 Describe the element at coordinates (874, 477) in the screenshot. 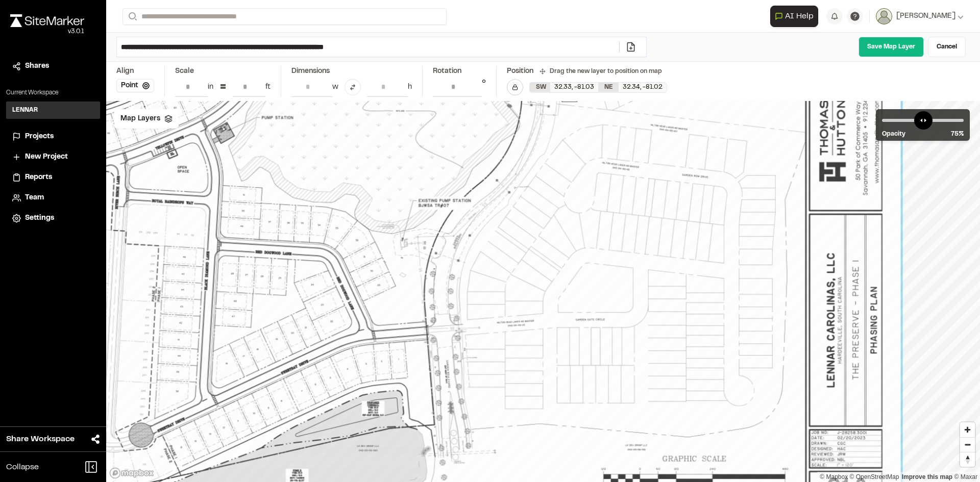

I see `a: OpenStreetMap` at that location.